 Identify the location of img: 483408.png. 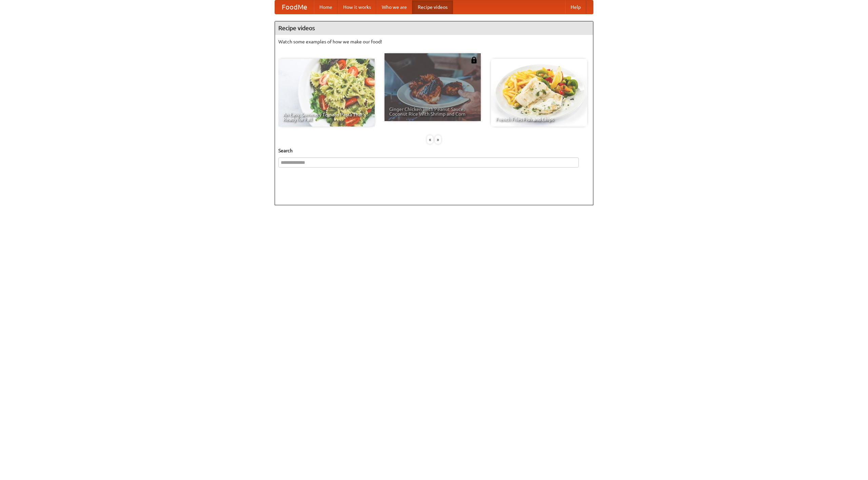
(474, 60).